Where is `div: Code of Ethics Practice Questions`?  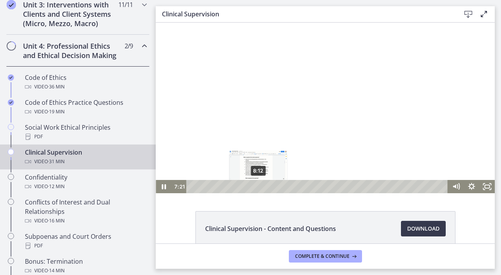
div: Code of Ethics Practice Questions is located at coordinates (86, 107).